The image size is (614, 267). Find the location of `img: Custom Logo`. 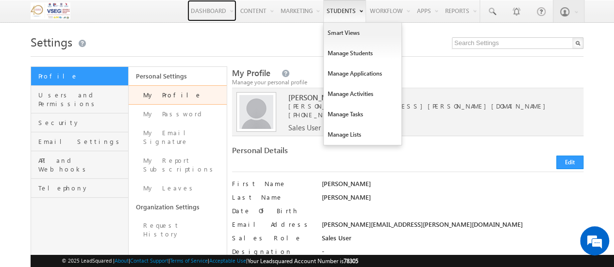

img: Custom Logo is located at coordinates (50, 11).